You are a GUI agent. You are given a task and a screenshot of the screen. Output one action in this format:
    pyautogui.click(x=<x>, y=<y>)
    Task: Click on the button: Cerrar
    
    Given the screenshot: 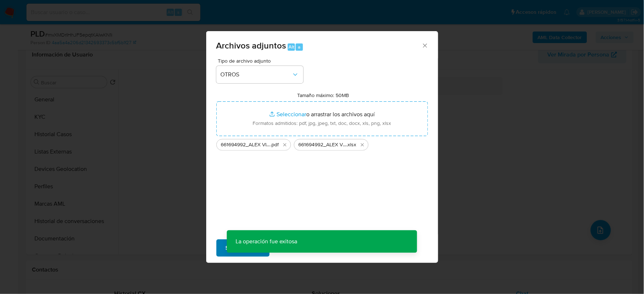 What is the action you would take?
    pyautogui.click(x=425, y=45)
    